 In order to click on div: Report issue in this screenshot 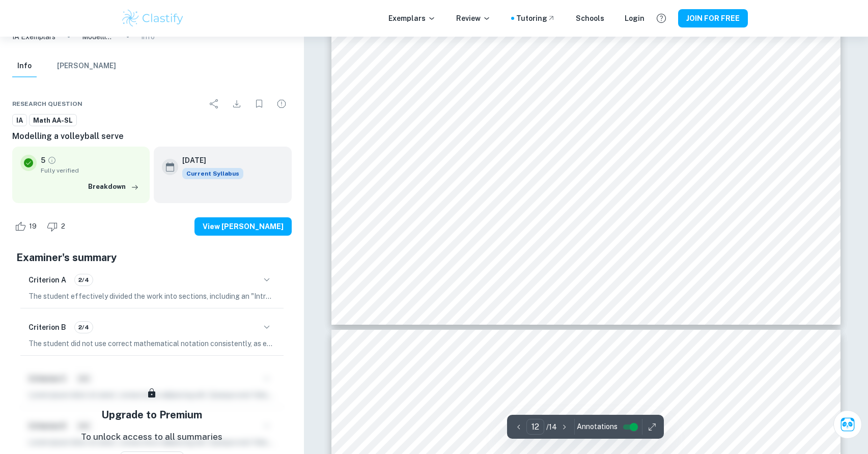, I will do `click(281, 104)`.